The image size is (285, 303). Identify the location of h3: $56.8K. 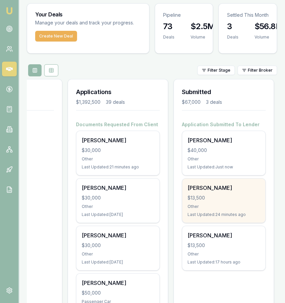
(267, 26).